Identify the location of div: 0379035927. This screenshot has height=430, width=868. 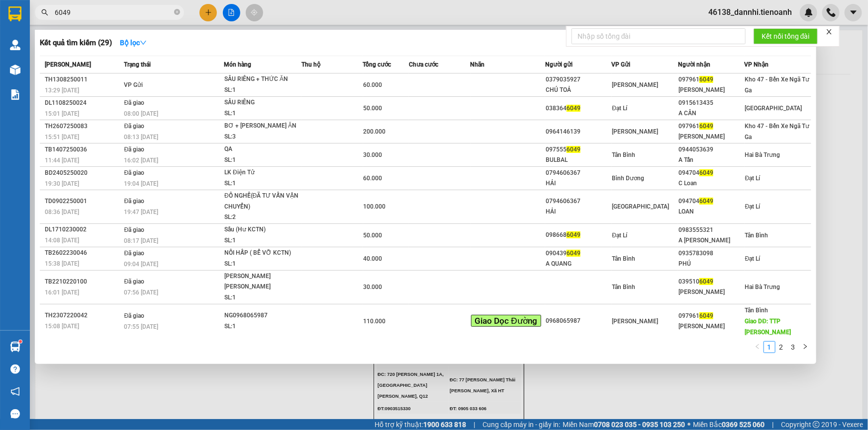
(578, 80).